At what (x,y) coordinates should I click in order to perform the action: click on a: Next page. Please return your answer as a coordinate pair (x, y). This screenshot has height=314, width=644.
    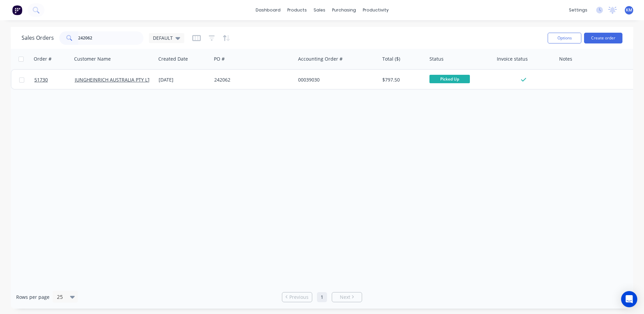
    Looking at the image, I should click on (347, 297).